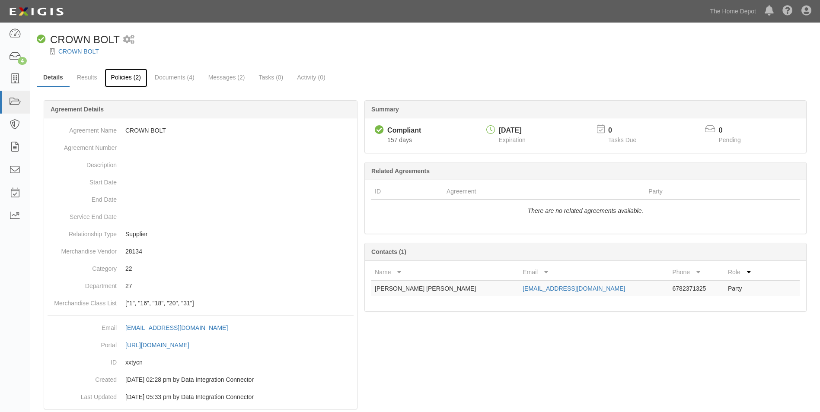  I want to click on dt: Relationship Type, so click(82, 232).